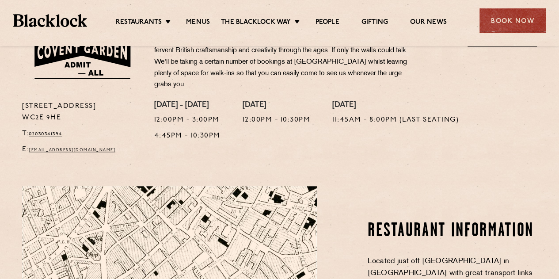  What do you see at coordinates (81, 134) in the screenshot?
I see `p: T:` at bounding box center [81, 134].